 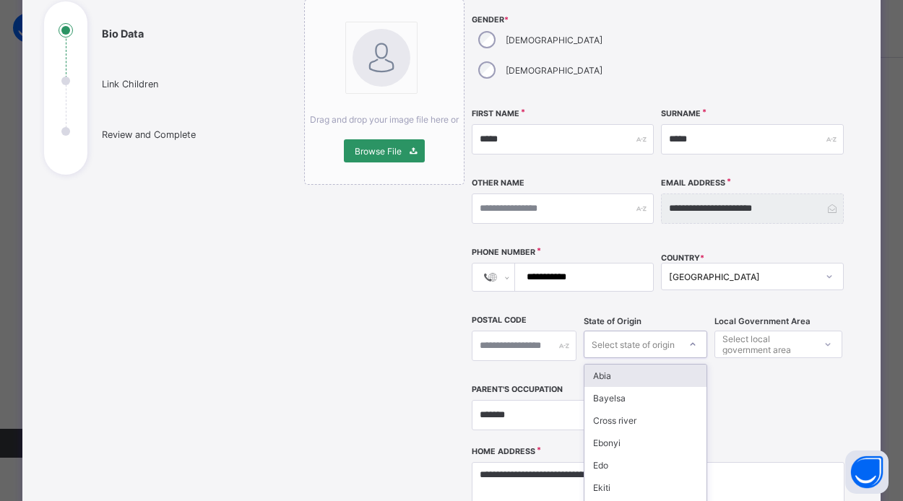 I want to click on label: Phone Number, so click(x=504, y=252).